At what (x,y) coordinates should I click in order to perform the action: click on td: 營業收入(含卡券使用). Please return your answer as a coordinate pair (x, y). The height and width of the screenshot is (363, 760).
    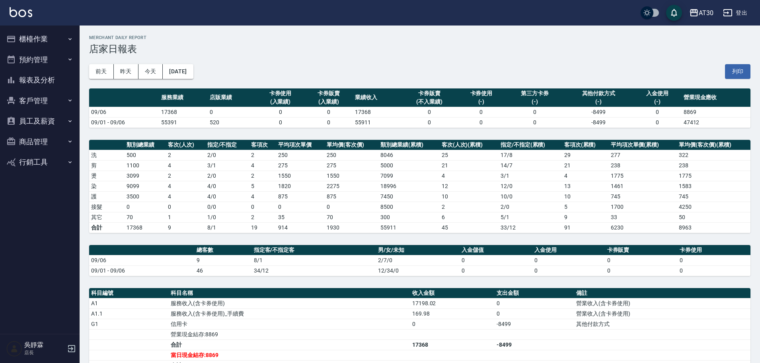
    Looking at the image, I should click on (662, 313).